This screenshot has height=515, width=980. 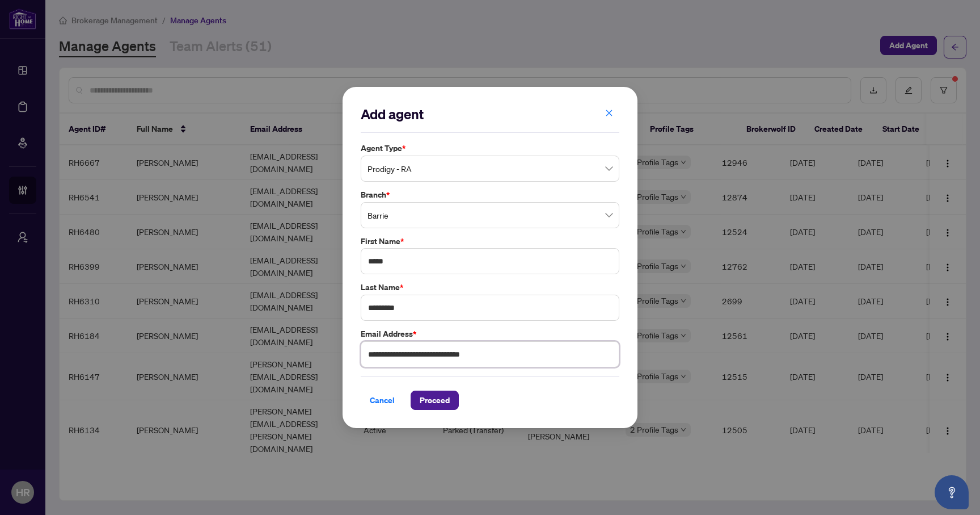 I want to click on h2: Add agent, so click(x=490, y=114).